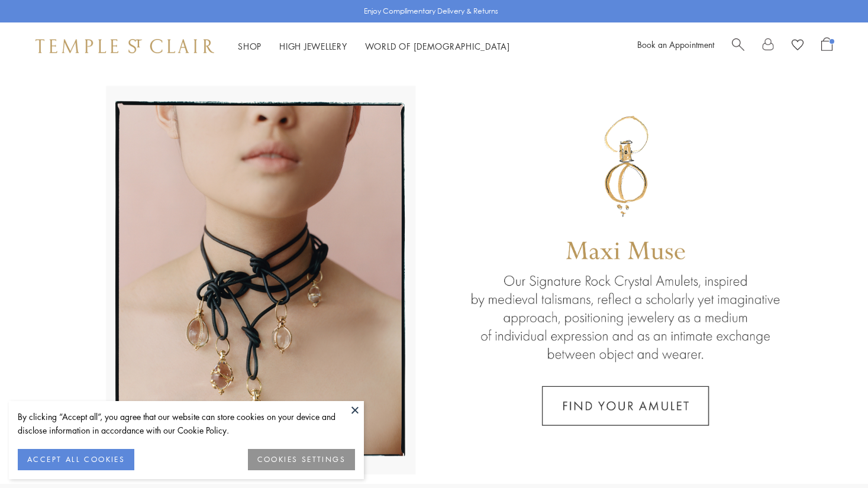 The image size is (868, 488). Describe the element at coordinates (676, 44) in the screenshot. I see `a: Book an Appointment` at that location.